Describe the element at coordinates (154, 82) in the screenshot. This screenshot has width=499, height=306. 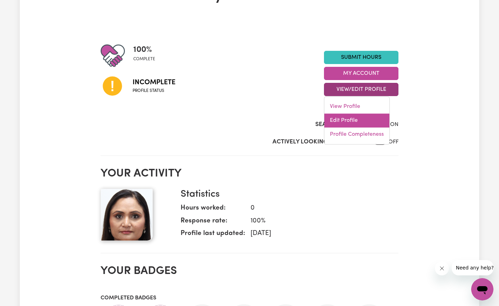
I see `span: Incomplete` at that location.